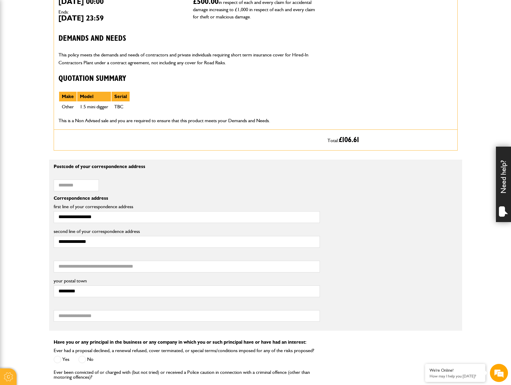  I want to click on td: TBC, so click(121, 107).